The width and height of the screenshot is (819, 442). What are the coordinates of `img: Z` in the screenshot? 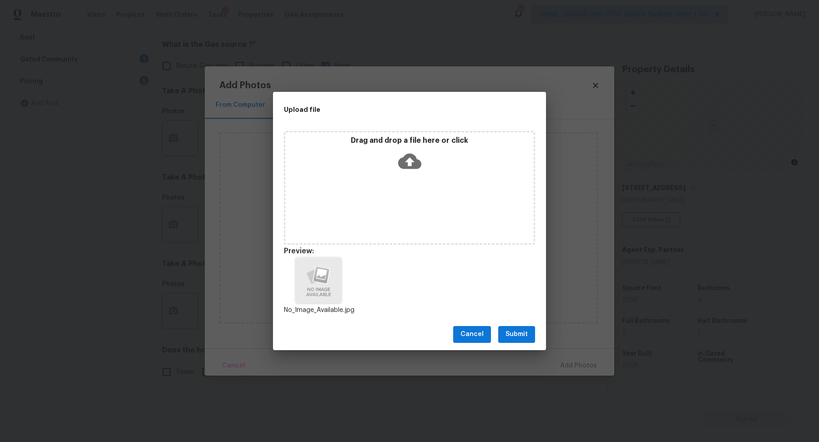 It's located at (318, 280).